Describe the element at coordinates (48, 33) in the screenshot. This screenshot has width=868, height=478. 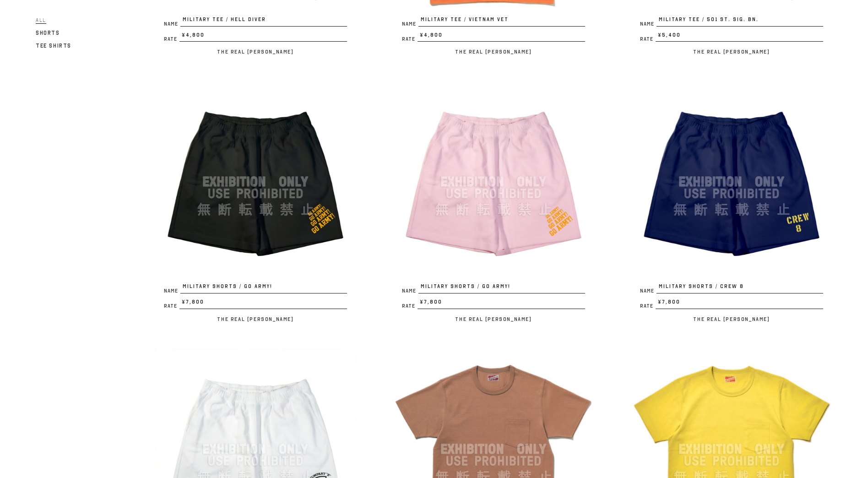
I see `span: Shorts` at that location.